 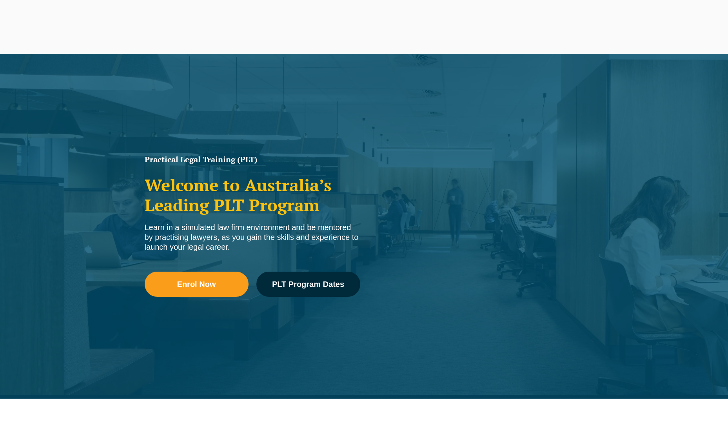 I want to click on a: Enrol Now, so click(x=196, y=284).